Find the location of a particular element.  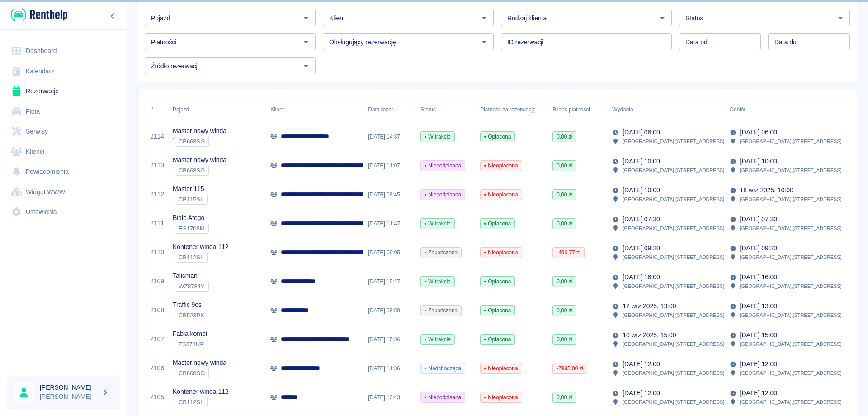

a: 2107 is located at coordinates (157, 339).